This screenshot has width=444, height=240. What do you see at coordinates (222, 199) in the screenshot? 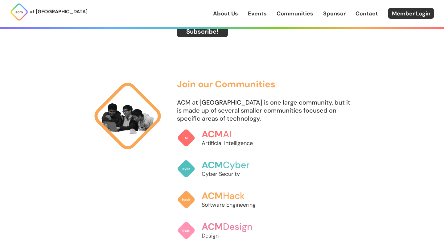
I see `a: ACMHackSoftware Engineering` at bounding box center [222, 199].